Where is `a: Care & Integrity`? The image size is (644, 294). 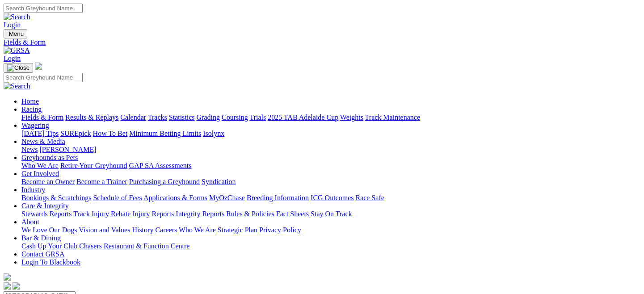 a: Care & Integrity is located at coordinates (45, 206).